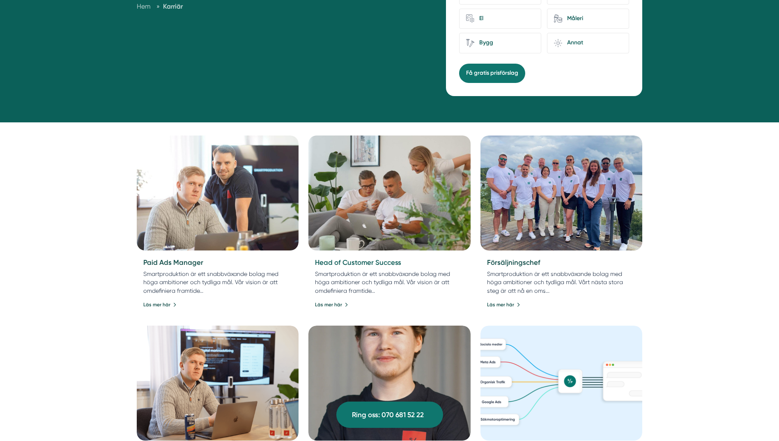  What do you see at coordinates (173, 6) in the screenshot?
I see `span: Karriär` at bounding box center [173, 6].